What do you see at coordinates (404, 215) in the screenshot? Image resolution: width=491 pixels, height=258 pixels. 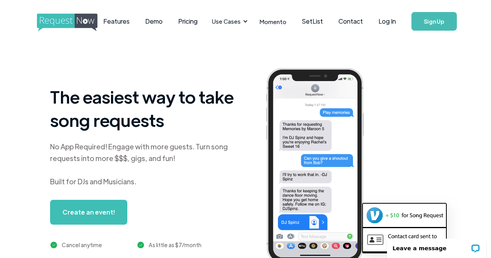 I see `img: venmo screenshot` at bounding box center [404, 215].